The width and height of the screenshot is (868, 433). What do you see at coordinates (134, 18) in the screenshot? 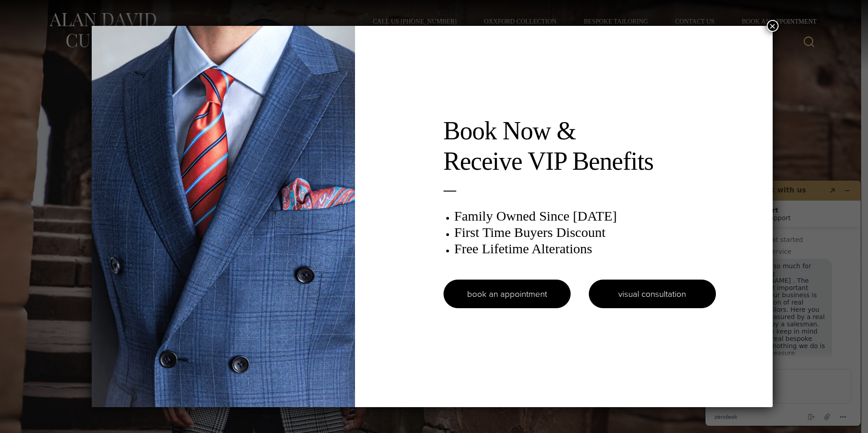
I see `button: Popout` at bounding box center [134, 18].